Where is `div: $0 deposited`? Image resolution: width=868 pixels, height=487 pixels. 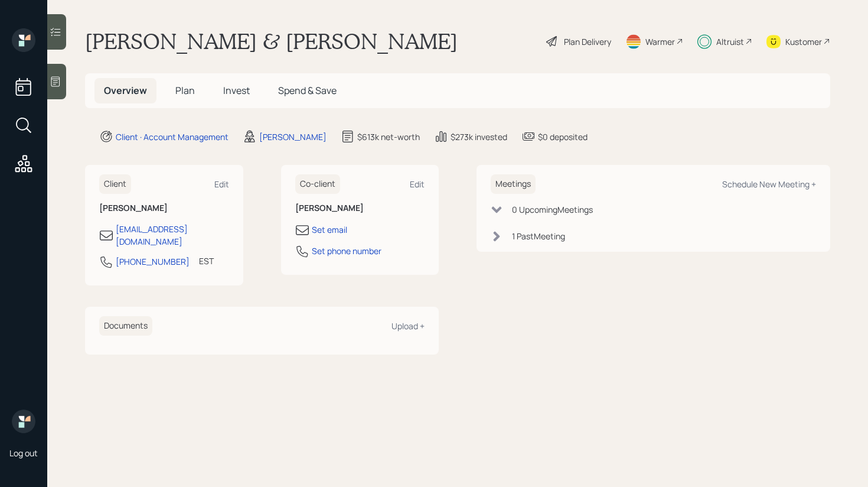
div: $0 deposited is located at coordinates (562, 136).